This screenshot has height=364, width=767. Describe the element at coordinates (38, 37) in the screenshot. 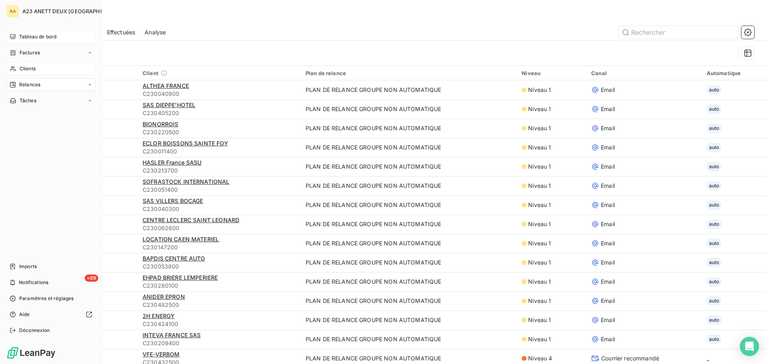

I see `span: Tableau de bord` at that location.